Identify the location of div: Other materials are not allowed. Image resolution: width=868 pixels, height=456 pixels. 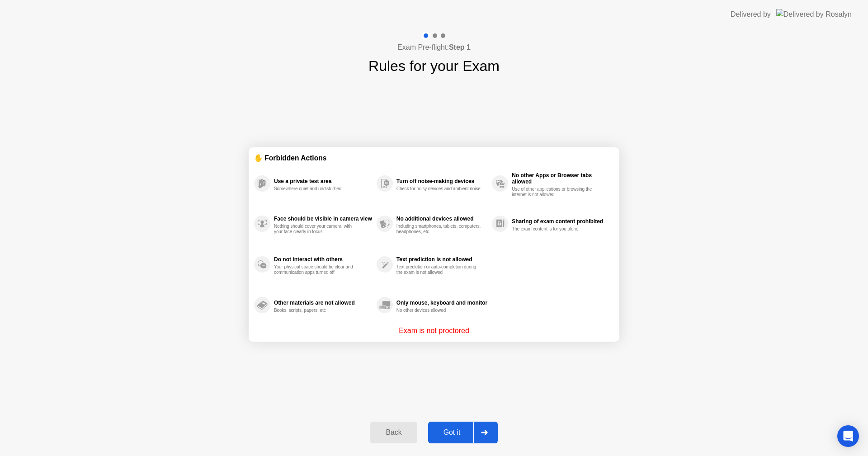
(323, 303).